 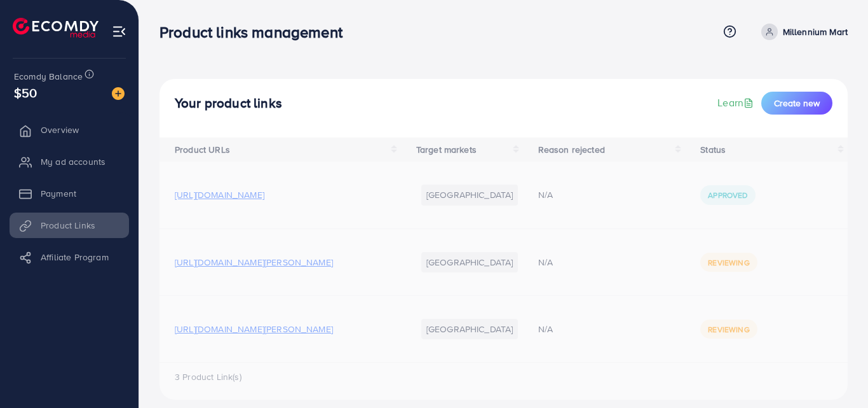 I want to click on h3: Product links management, so click(x=256, y=32).